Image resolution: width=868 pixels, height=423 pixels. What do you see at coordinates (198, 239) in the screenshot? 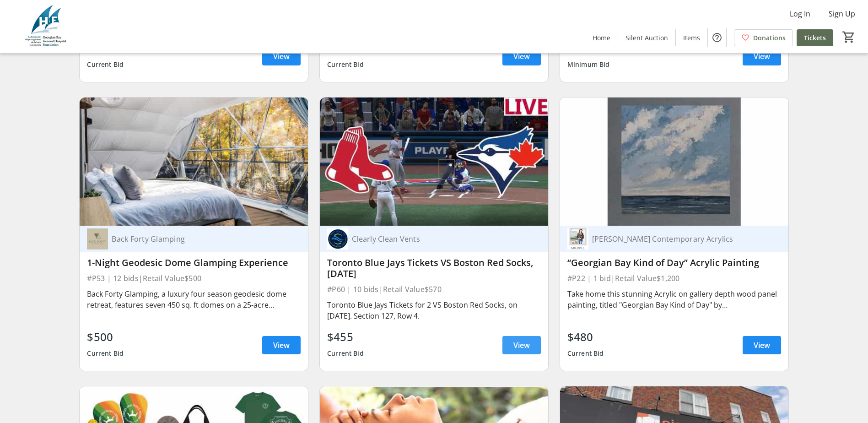
I see `div: Back Forty Glamping` at bounding box center [198, 239].